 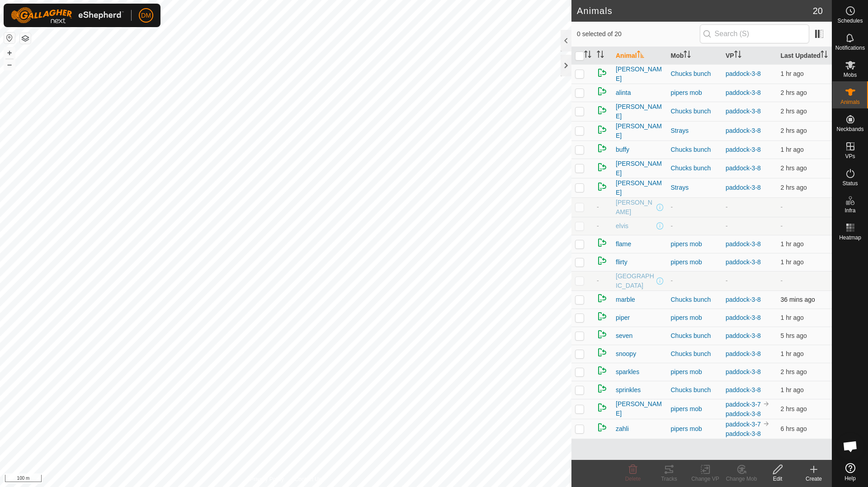 I want to click on span: flirty, so click(x=622, y=262).